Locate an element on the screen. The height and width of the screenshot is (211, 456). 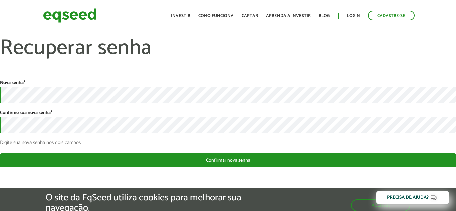
a: Investir is located at coordinates (181, 16).